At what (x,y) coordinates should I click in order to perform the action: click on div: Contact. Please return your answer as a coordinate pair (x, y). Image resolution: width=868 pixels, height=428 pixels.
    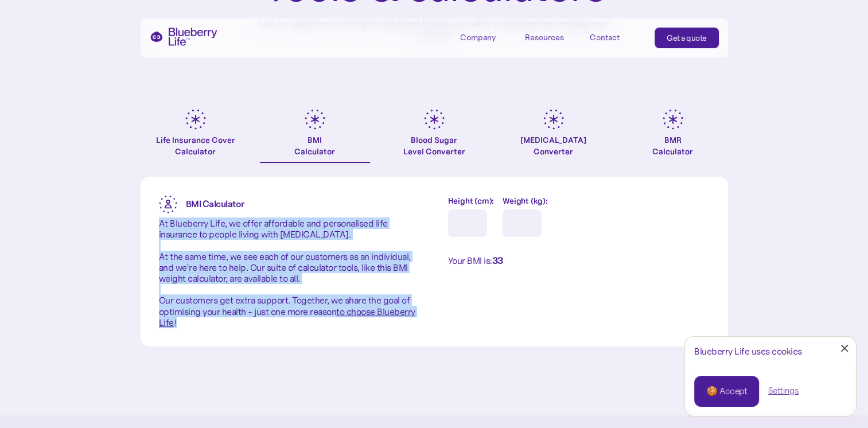
    Looking at the image, I should click on (605, 37).